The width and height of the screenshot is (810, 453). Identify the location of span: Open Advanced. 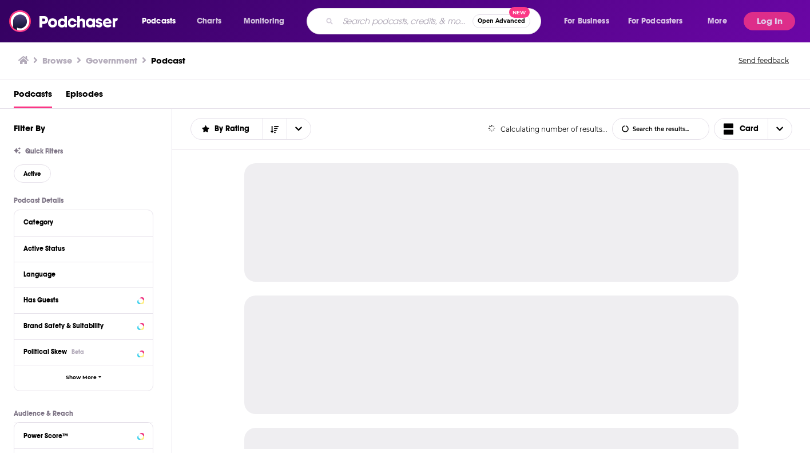
(501, 21).